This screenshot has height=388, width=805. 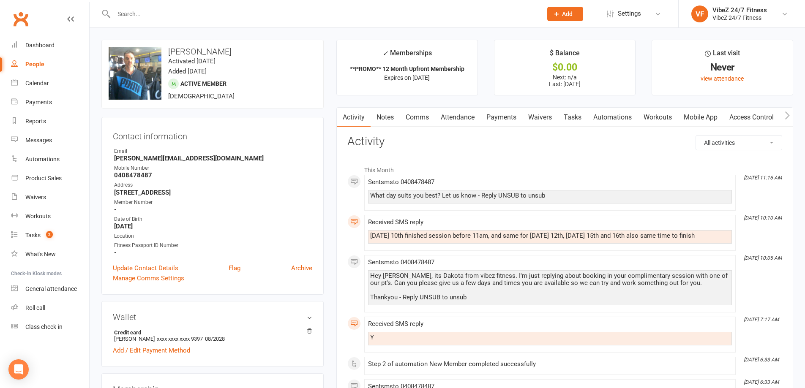 I want to click on a: Clubworx, so click(x=21, y=19).